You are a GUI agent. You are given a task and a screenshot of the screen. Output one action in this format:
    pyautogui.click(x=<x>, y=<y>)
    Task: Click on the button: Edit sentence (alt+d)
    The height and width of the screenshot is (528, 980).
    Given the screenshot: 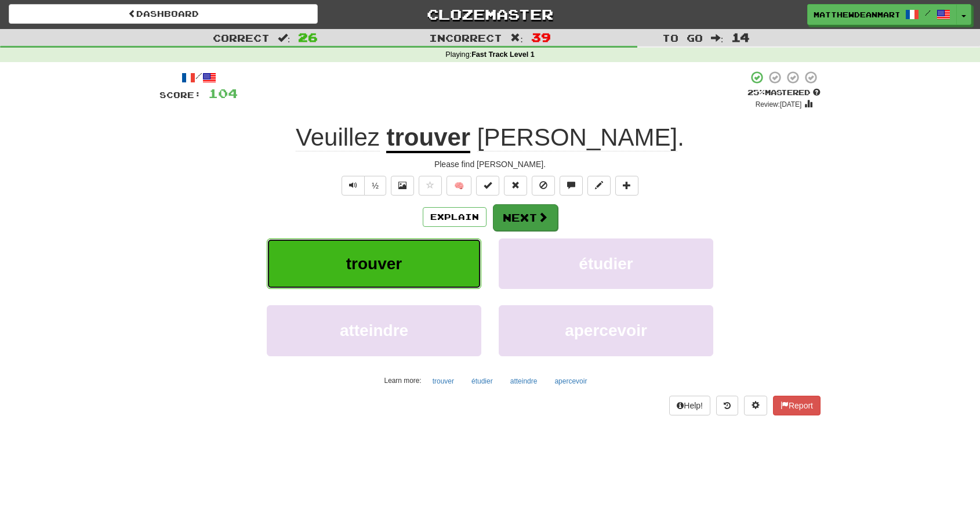 What is the action you would take?
    pyautogui.click(x=599, y=186)
    